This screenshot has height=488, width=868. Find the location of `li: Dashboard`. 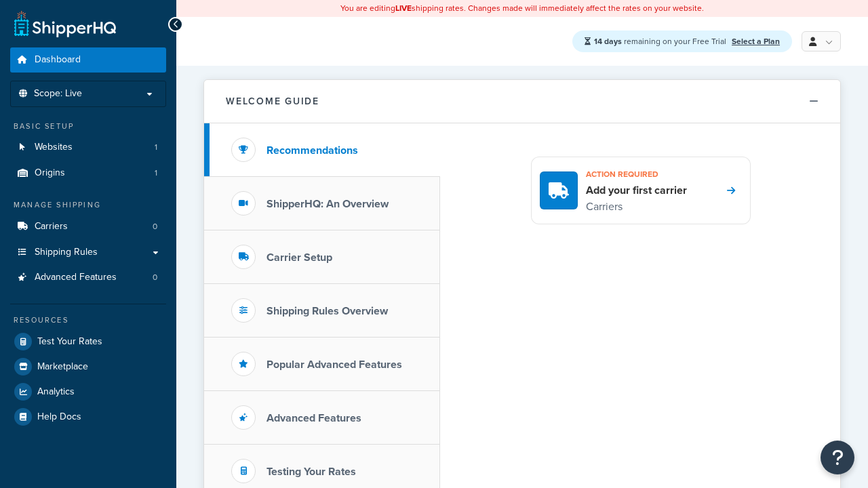

li: Dashboard is located at coordinates (88, 60).